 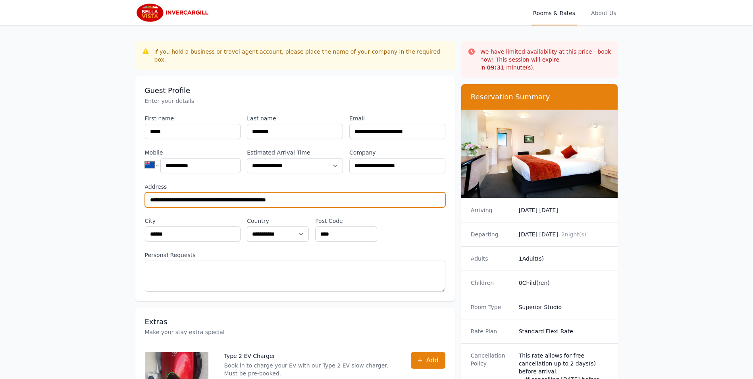 I want to click on label: Country, so click(x=278, y=221).